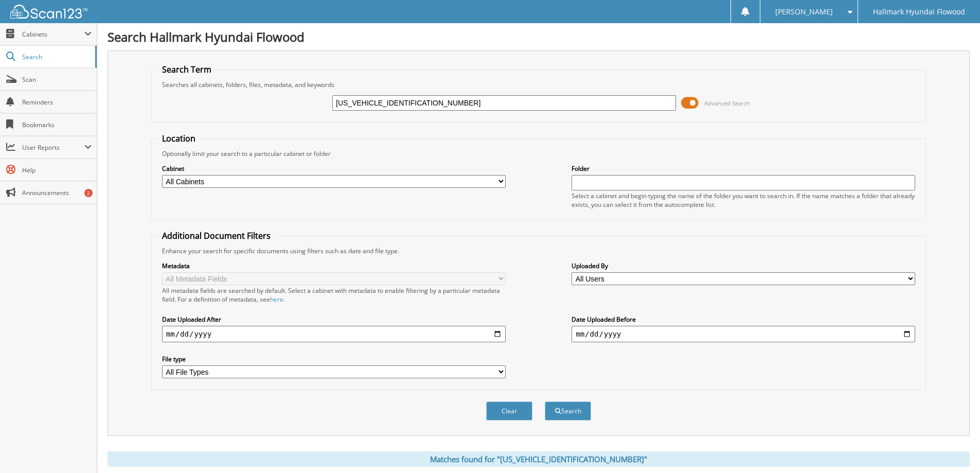  Describe the element at coordinates (49, 11) in the screenshot. I see `img: scan123-logo-white.svg` at that location.